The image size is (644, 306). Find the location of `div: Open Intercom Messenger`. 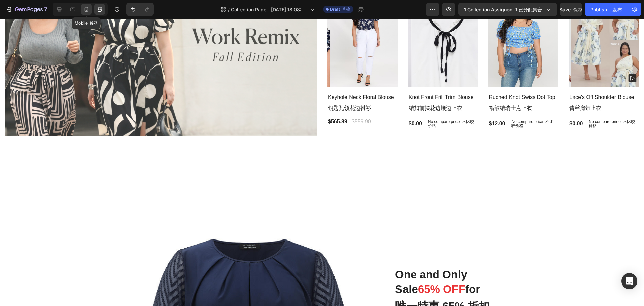

div: Open Intercom Messenger is located at coordinates (630, 281).